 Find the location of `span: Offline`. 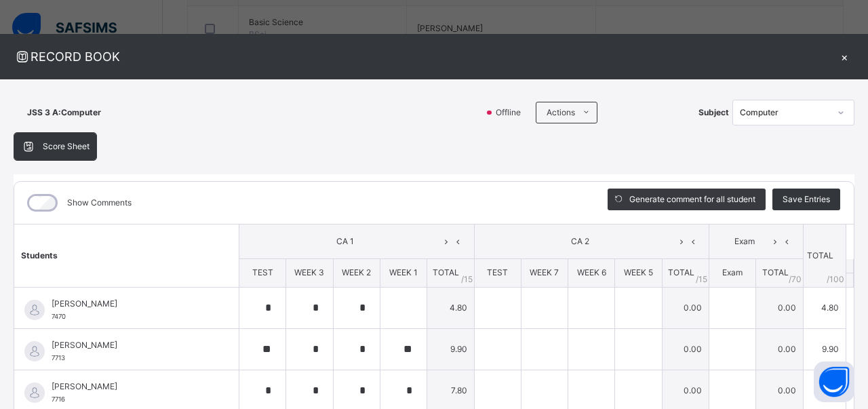

span: Offline is located at coordinates (511, 113).